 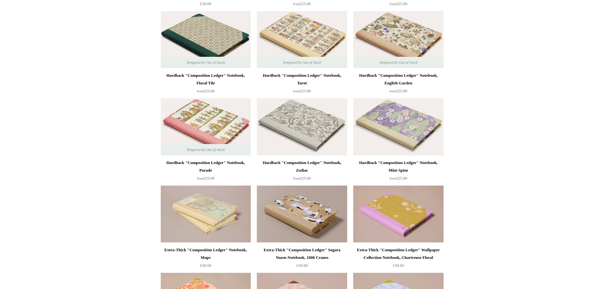 I want to click on img: Hardback "Composition Ledger" Notebook, Parade, so click(x=206, y=127).